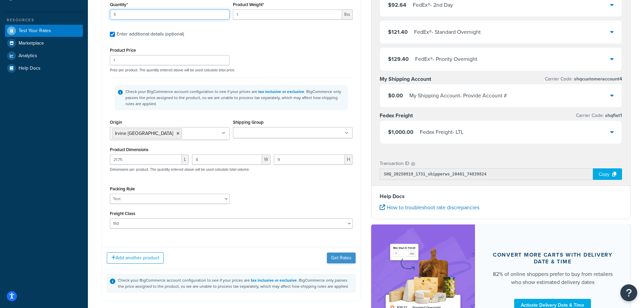  Describe the element at coordinates (119, 4) in the screenshot. I see `label: Quantity*` at that location.